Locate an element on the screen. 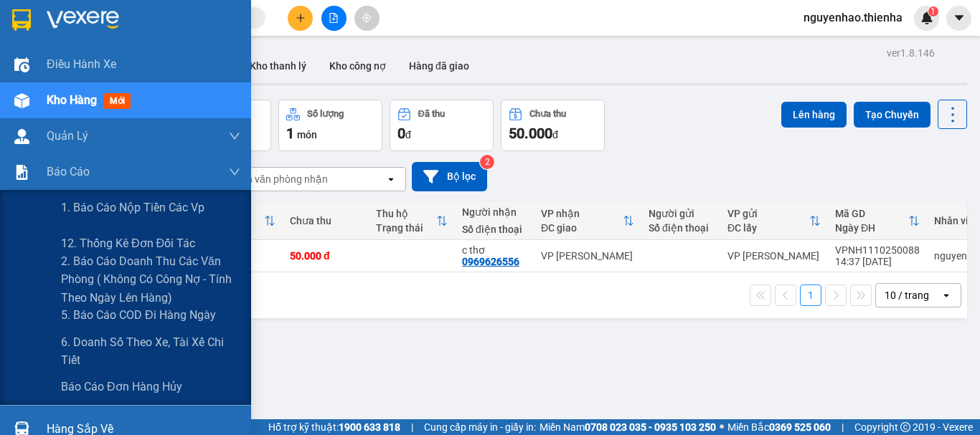  span: Điều hành xe is located at coordinates (81, 64).